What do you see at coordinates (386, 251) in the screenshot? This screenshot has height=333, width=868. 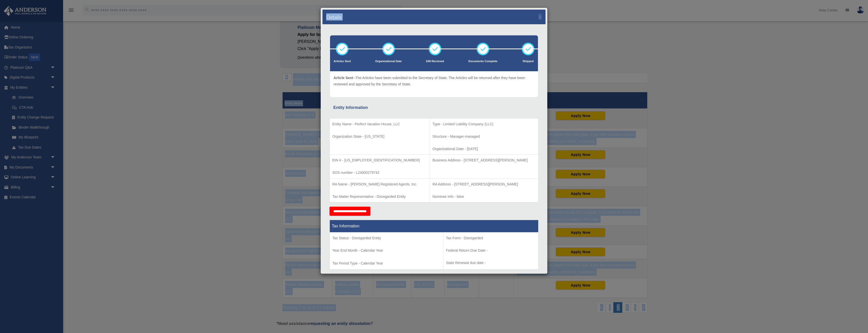 I see `td: Tax Period Type - Calendar Year` at bounding box center [386, 251].